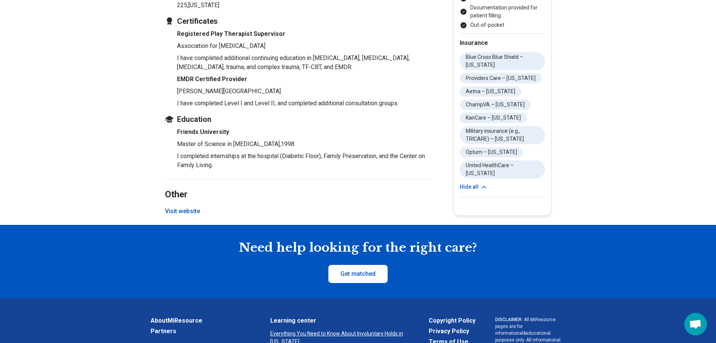 This screenshot has height=343, width=716. What do you see at coordinates (502, 25) in the screenshot?
I see `li: Out-of-pocket` at bounding box center [502, 25].